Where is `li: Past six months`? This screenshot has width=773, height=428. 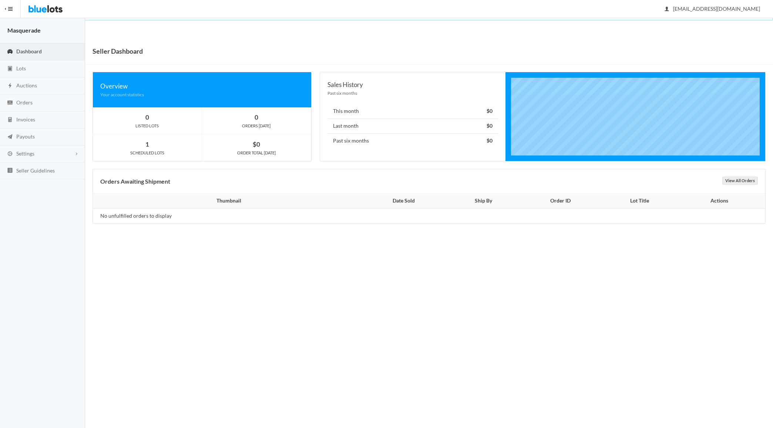 li: Past six months is located at coordinates (412, 141).